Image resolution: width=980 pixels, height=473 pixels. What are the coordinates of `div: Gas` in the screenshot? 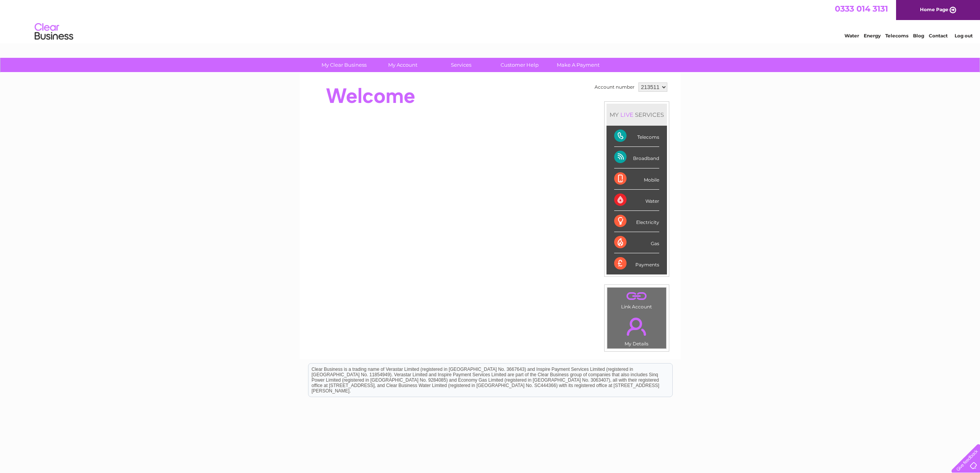 It's located at (636, 243).